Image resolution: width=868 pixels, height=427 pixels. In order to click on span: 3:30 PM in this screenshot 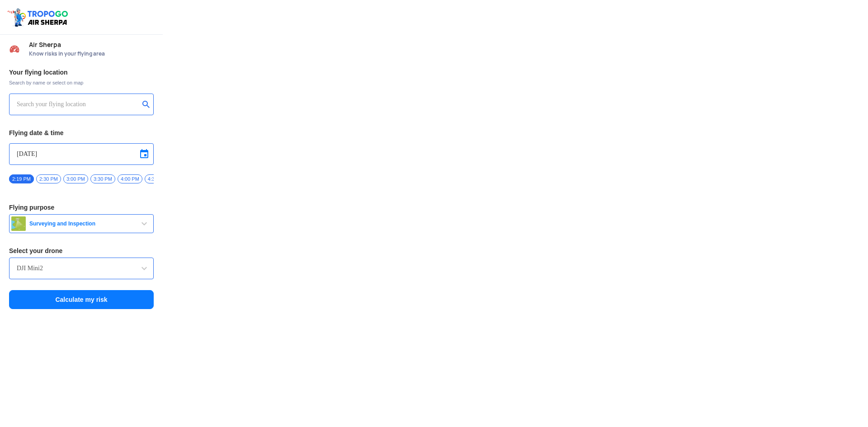, I will do `click(103, 179)`.